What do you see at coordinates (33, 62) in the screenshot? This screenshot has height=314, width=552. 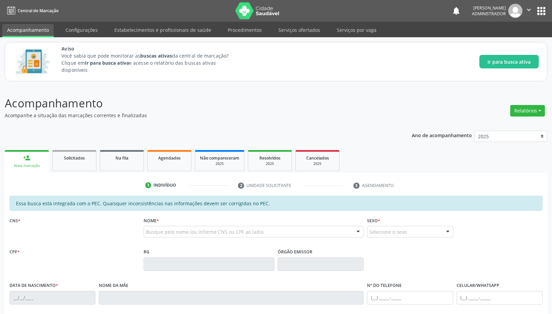 I see `img: Imagem de CalloutCard` at bounding box center [33, 62].